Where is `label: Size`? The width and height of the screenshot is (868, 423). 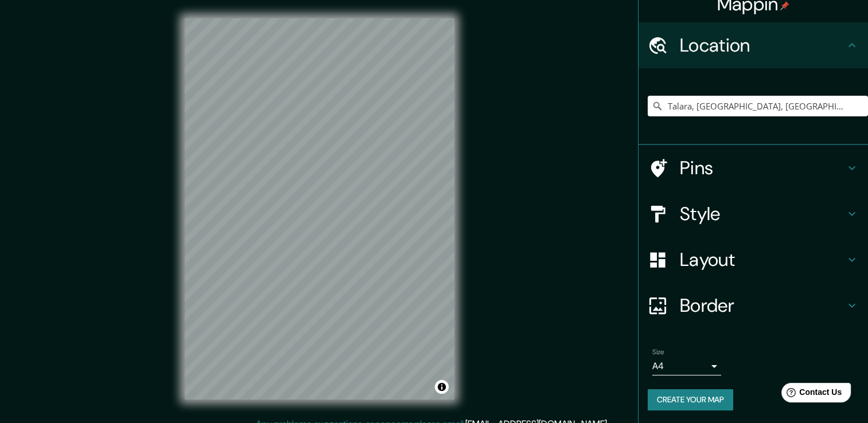 label: Size is located at coordinates (658, 352).